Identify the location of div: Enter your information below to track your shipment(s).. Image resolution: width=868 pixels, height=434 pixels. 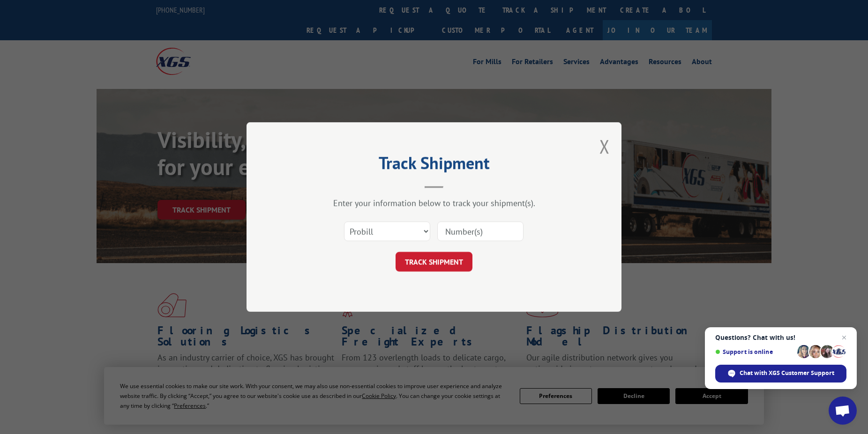
(434, 203).